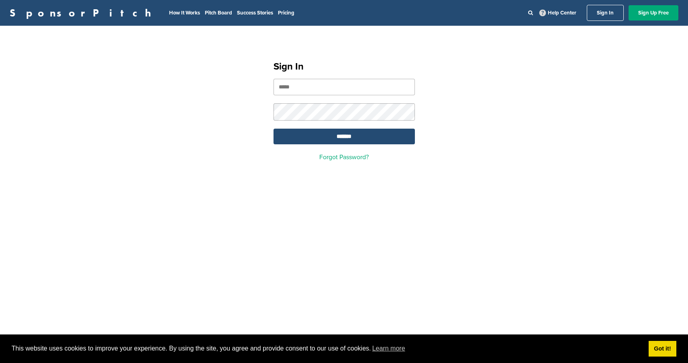 The image size is (688, 363). Describe the element at coordinates (327, 348) in the screenshot. I see `span: This website uses cookies to improve your experience. By using the site, you agree and provide co...` at that location.